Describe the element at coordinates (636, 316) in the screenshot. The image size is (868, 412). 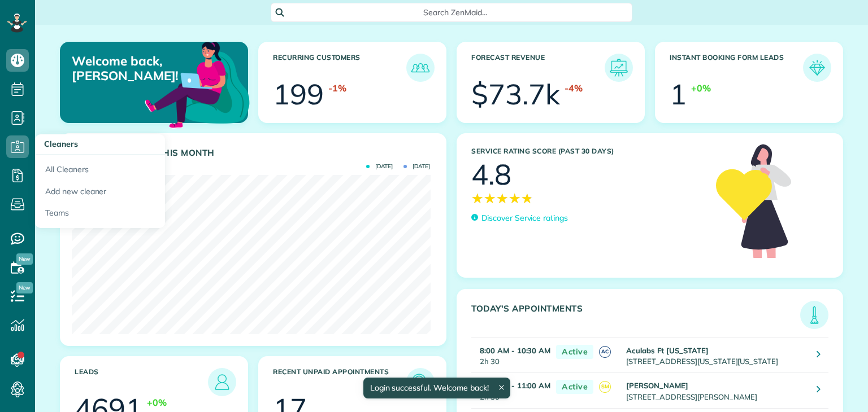
I see `h3: Today's Appointments` at that location.